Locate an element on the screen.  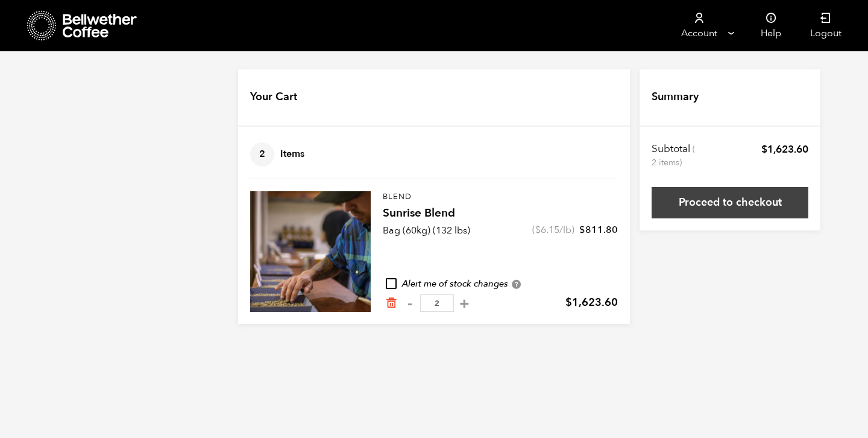
a: Proceed to checkout is located at coordinates (730, 203).